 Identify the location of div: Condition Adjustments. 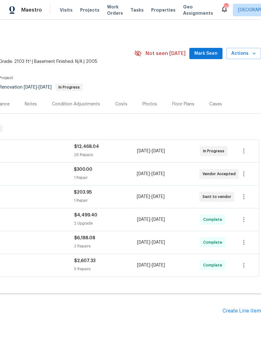
(76, 104).